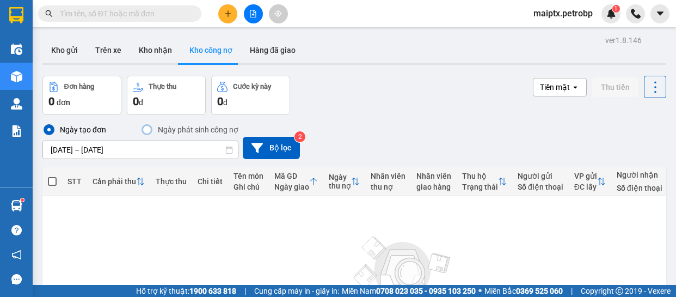 This screenshot has width=676, height=297. What do you see at coordinates (79, 87) in the screenshot?
I see `div: Đơn hàng` at bounding box center [79, 87].